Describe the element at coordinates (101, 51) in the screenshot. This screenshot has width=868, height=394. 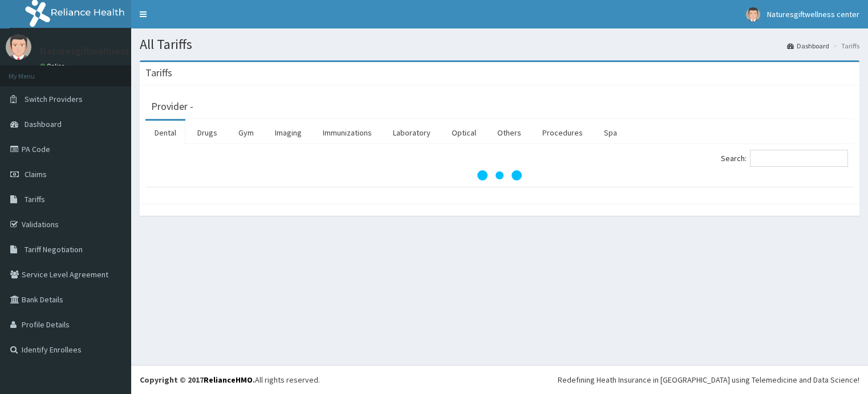
I see `p: Naturesgiftwellness center` at that location.